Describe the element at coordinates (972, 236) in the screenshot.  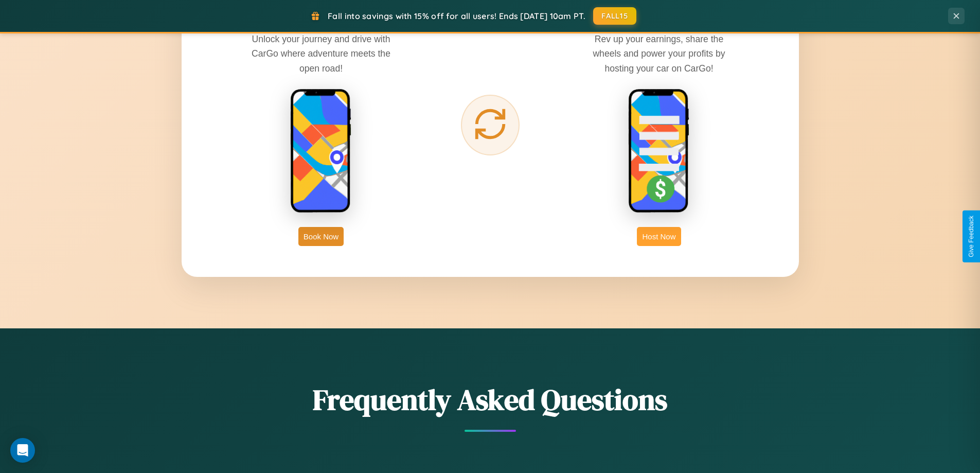
I see `div: Give Feedback` at that location.